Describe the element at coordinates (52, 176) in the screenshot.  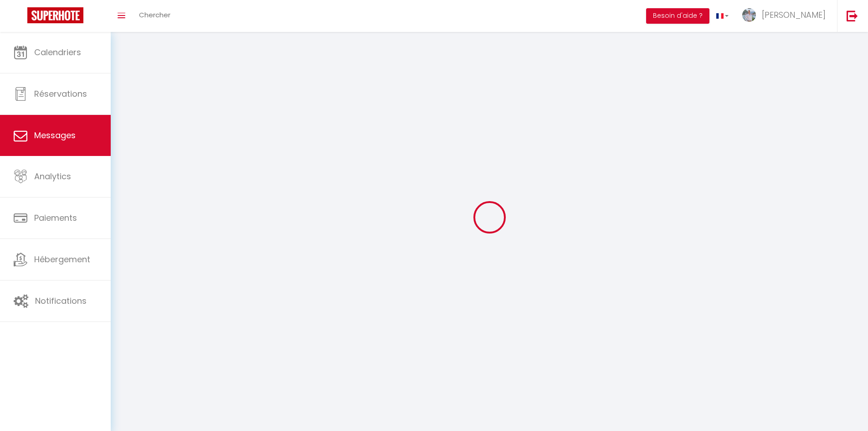
I see `span: Analytics` at that location.